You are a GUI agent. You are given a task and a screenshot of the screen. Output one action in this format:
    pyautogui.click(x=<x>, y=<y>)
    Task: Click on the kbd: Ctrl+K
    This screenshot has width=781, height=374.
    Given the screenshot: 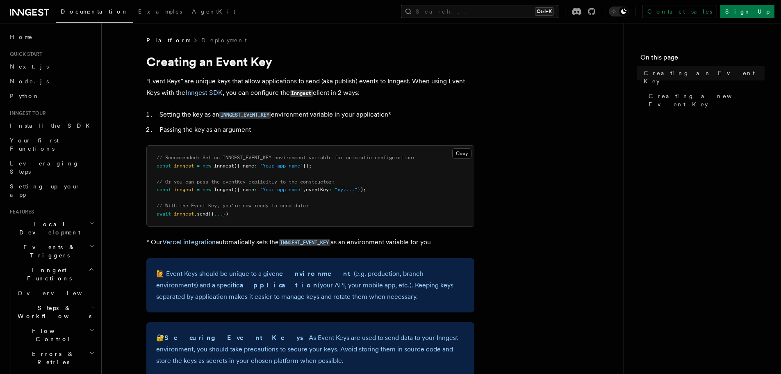 What is the action you would take?
    pyautogui.click(x=544, y=11)
    